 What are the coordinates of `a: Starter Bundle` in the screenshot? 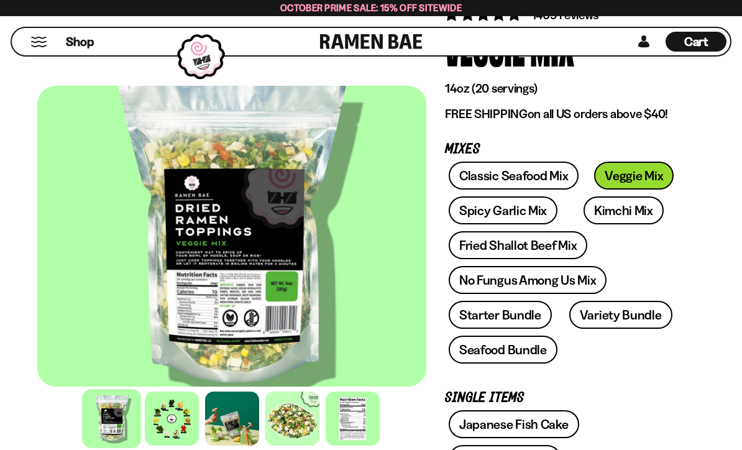 It's located at (500, 314).